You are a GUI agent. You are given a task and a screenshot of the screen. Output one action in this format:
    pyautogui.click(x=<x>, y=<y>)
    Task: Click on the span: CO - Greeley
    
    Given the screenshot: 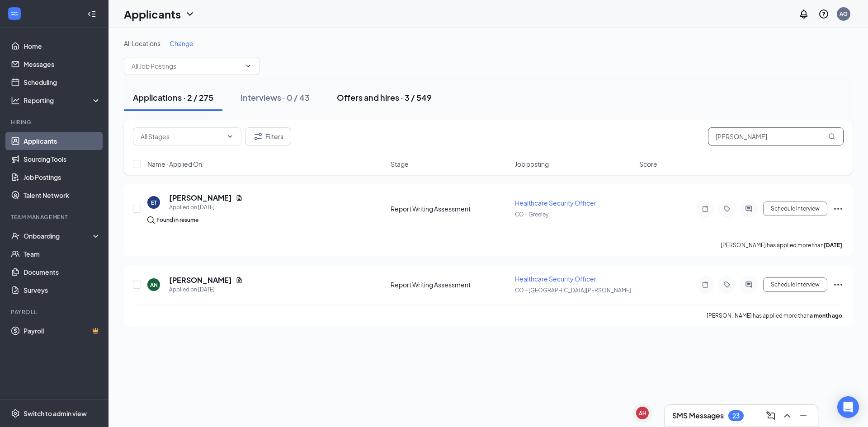 What is the action you would take?
    pyautogui.click(x=532, y=214)
    